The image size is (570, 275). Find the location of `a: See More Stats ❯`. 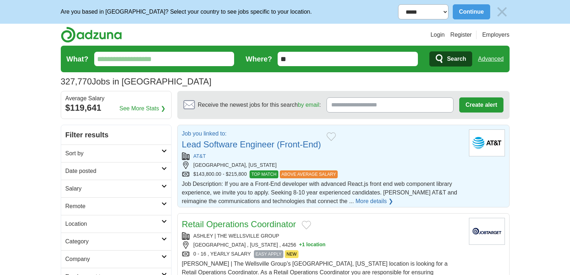

a: See More Stats ❯ is located at coordinates (142, 109).